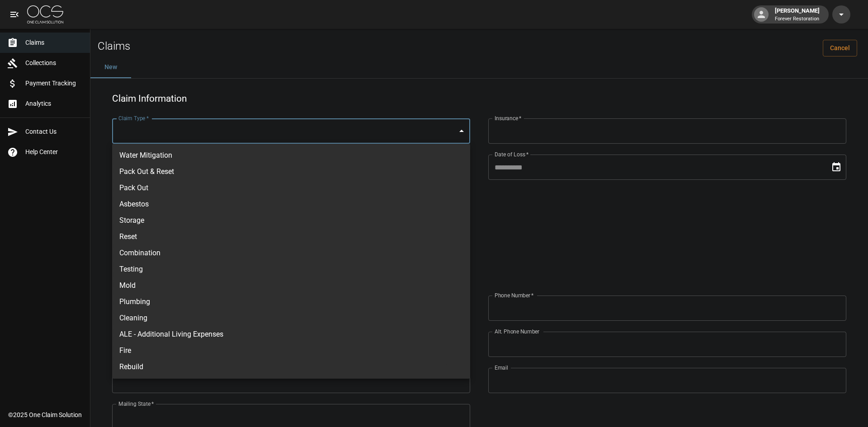  What do you see at coordinates (291, 302) in the screenshot?
I see `li: Plumbing` at bounding box center [291, 302].